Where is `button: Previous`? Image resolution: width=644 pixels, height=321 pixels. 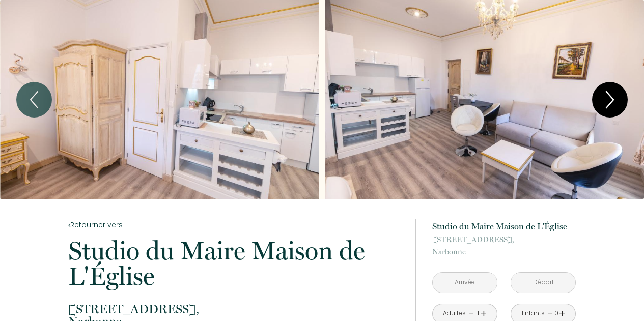
button: Previous is located at coordinates (34, 100).